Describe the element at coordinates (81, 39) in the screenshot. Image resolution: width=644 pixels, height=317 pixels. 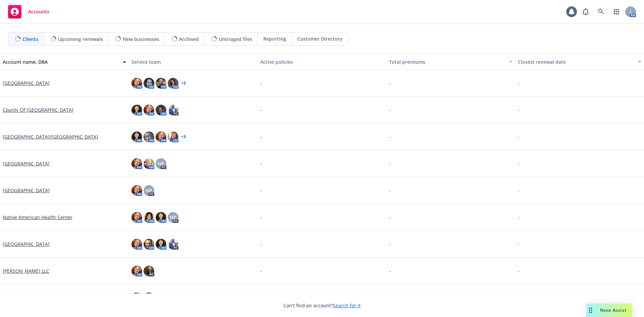
I see `span: Upcoming renewals` at that location.